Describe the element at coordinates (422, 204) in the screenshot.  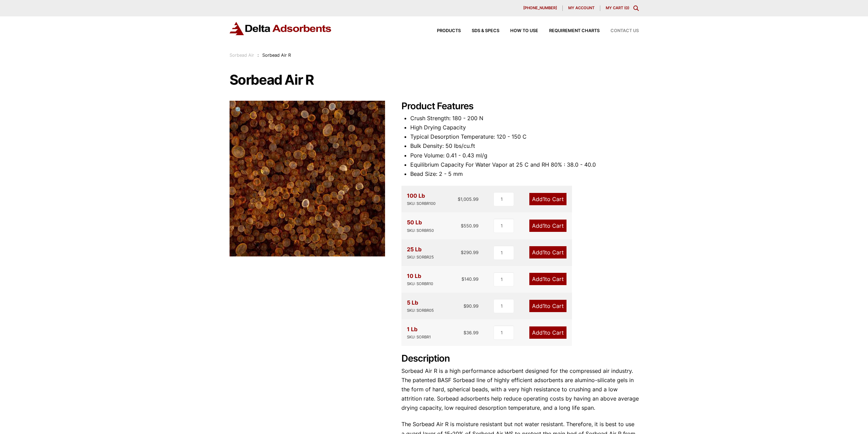
I see `div: SKU: SORBR100` at that location.